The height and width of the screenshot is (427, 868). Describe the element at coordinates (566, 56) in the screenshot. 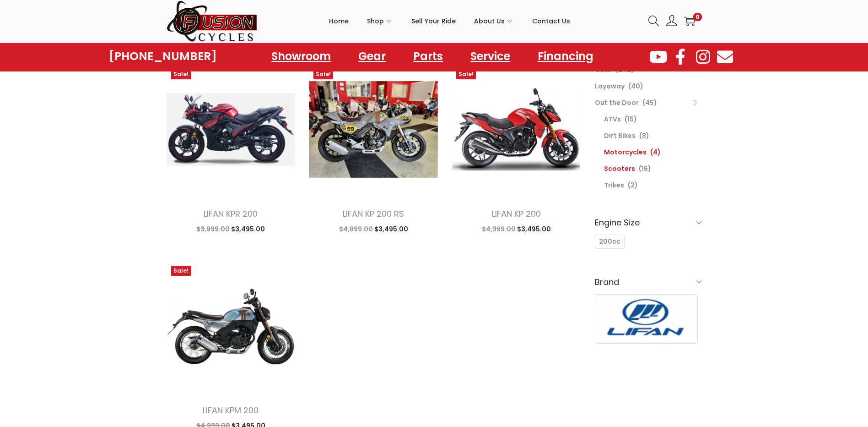

I see `a: Financing` at that location.